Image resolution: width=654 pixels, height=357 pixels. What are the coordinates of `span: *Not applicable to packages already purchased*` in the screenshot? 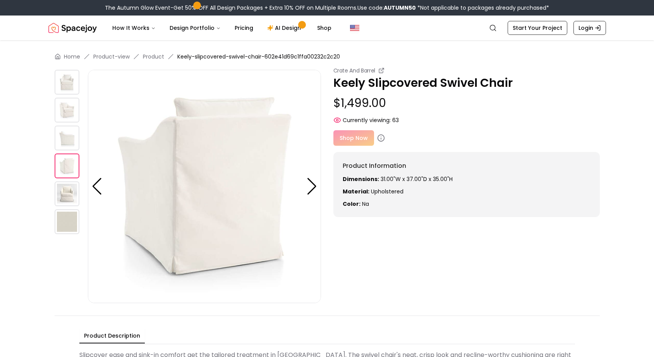 It's located at (483, 8).